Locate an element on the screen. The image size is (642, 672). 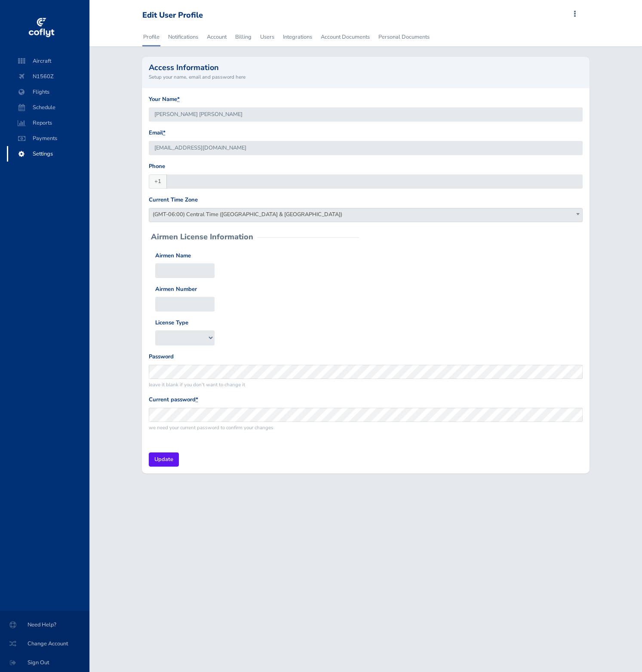
img: coflyt logo is located at coordinates (41, 28).